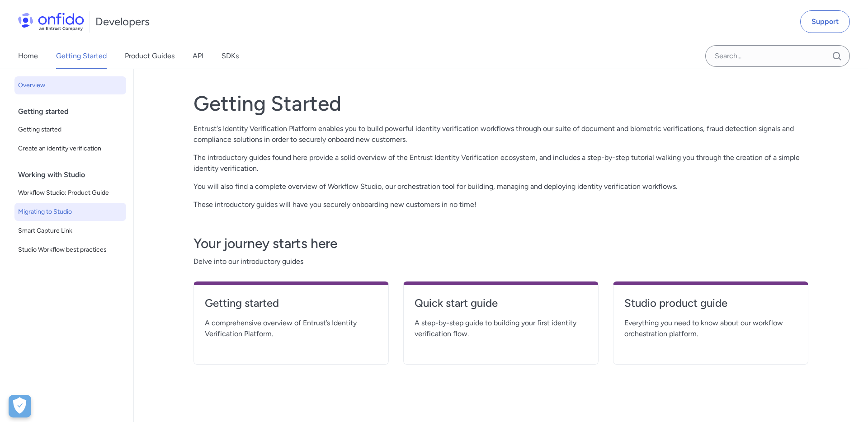  What do you see at coordinates (20, 406) in the screenshot?
I see `button: Open Preferences` at bounding box center [20, 406].